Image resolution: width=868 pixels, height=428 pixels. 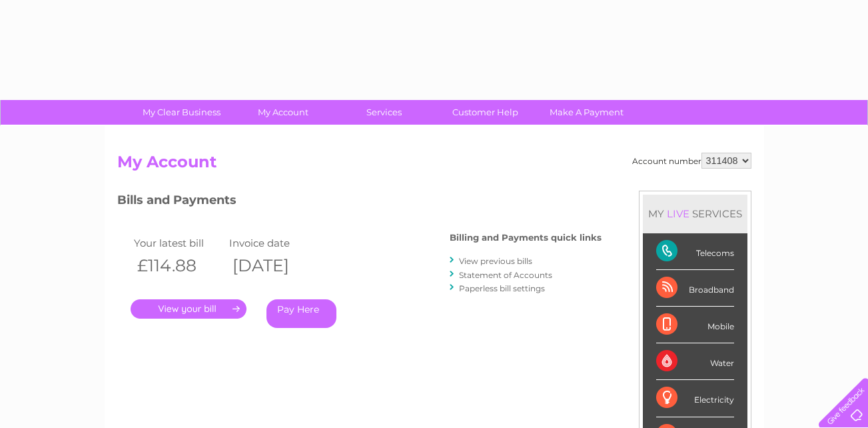 What do you see at coordinates (178, 265) in the screenshot?
I see `th: £114.88` at bounding box center [178, 265].